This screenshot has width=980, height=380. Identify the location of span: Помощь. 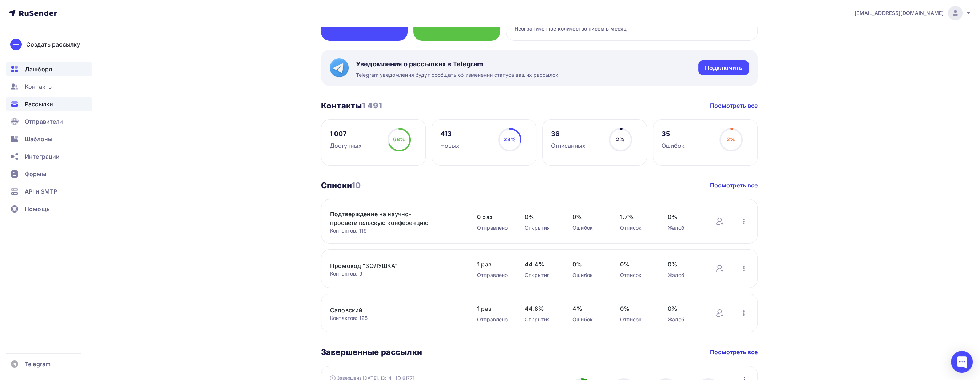
(37, 209).